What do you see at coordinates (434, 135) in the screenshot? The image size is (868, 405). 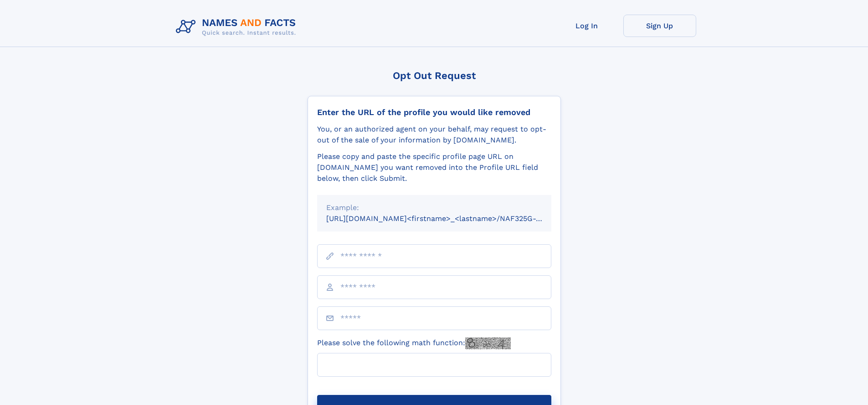 I see `div: You, or an authorized agent on your behalf, may request to opt-out of the sale of your informatio...` at bounding box center [434, 135].